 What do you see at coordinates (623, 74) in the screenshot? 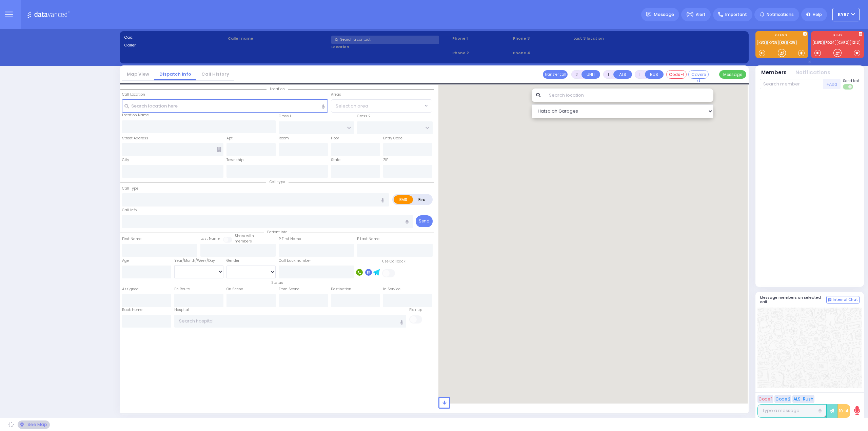
I see `button: ALS` at bounding box center [623, 74].